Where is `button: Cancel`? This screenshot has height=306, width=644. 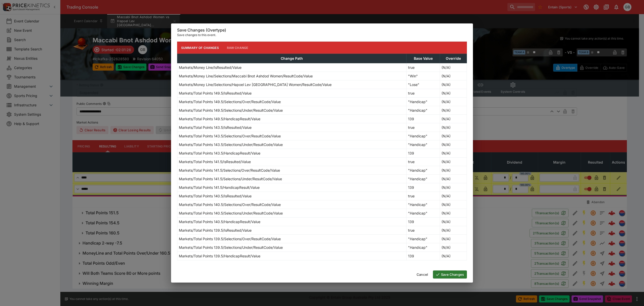 button: Cancel is located at coordinates (422, 274).